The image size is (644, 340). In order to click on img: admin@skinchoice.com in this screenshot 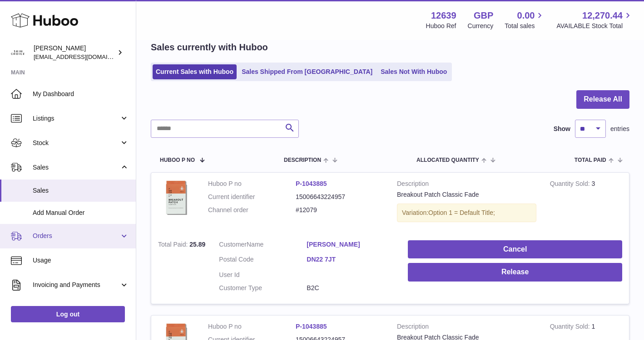, I will do `click(18, 52)`.